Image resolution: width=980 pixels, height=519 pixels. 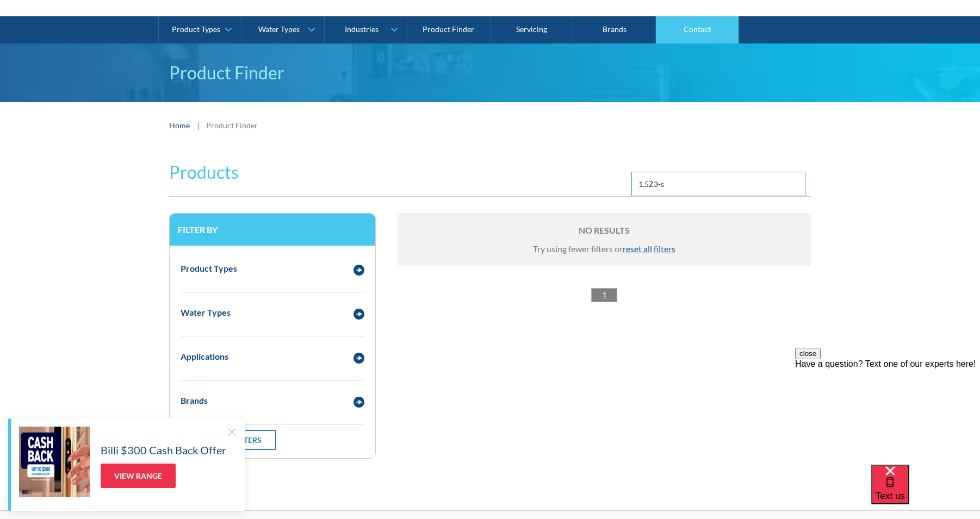 What do you see at coordinates (614, 30) in the screenshot?
I see `a: Brands` at bounding box center [614, 30].